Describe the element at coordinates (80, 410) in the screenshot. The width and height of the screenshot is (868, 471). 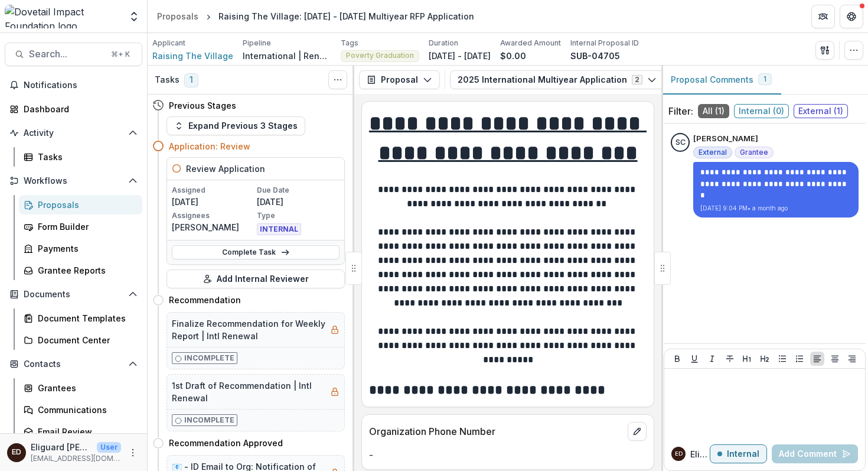
I see `a: Communications` at that location.